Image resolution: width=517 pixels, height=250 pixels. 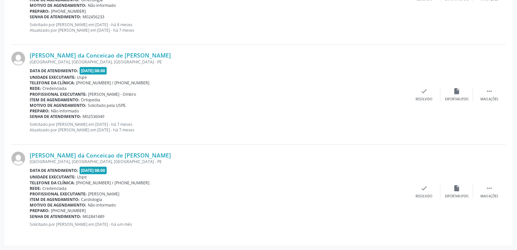 I want to click on span: M02456233, so click(x=93, y=17).